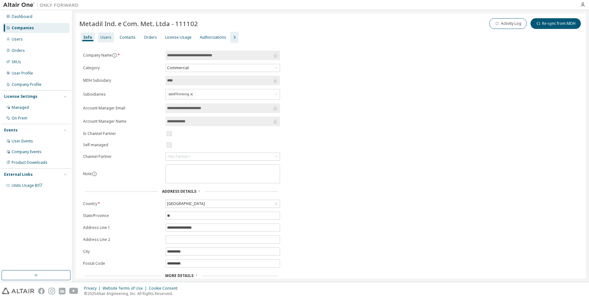  What do you see at coordinates (18, 291) in the screenshot?
I see `img: altair_logo.svg` at bounding box center [18, 291].